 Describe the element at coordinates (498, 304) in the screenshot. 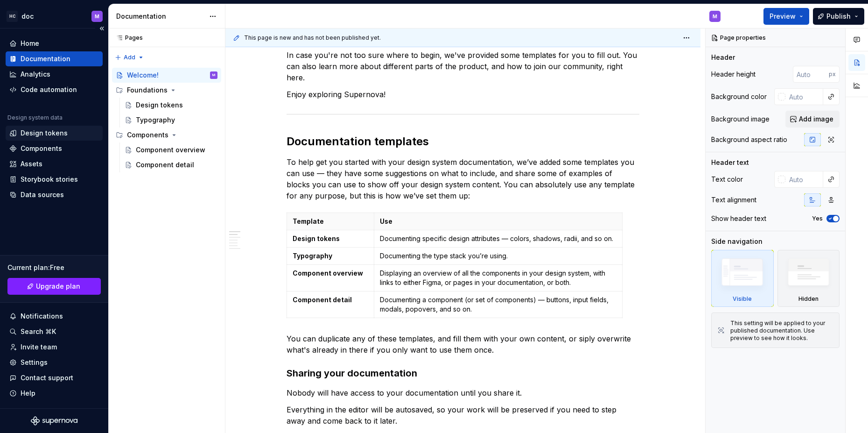

I see `p: Documenting a component (or set of components) — buttons, input fields, modals, popovers, and so on.` at that location.